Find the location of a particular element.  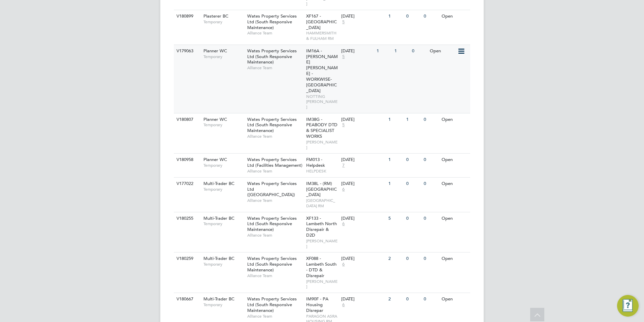

div: V180667 is located at coordinates (187, 299).